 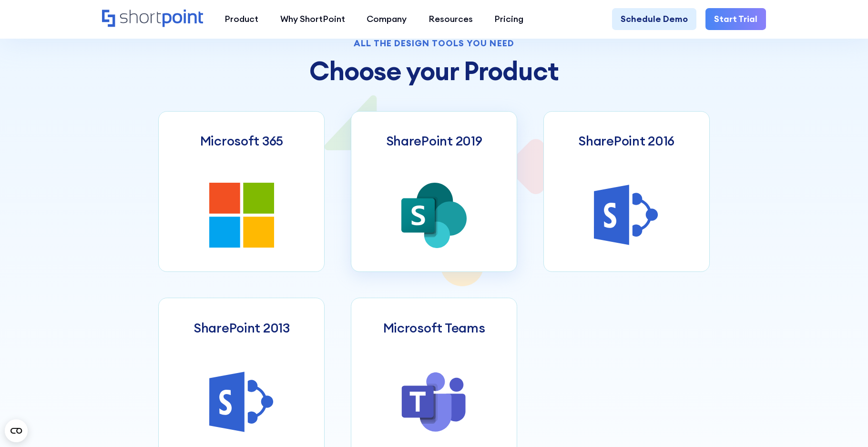 I want to click on a: Microsoft 365, so click(x=241, y=192).